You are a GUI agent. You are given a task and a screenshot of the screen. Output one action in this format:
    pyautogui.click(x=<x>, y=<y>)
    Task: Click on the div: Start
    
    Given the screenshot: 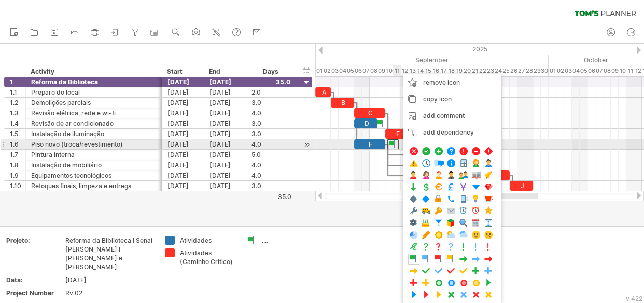 What is the action you would take?
    pyautogui.click(x=182, y=72)
    